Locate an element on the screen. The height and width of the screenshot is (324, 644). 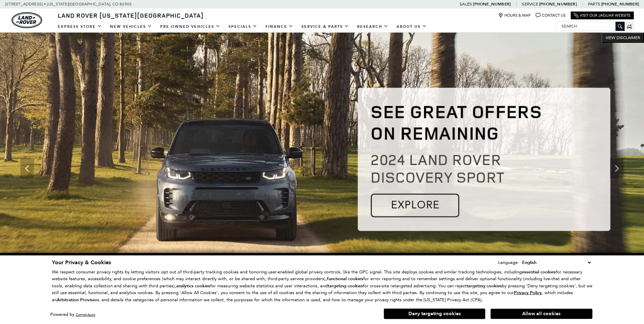
a: About Us is located at coordinates (412, 27).